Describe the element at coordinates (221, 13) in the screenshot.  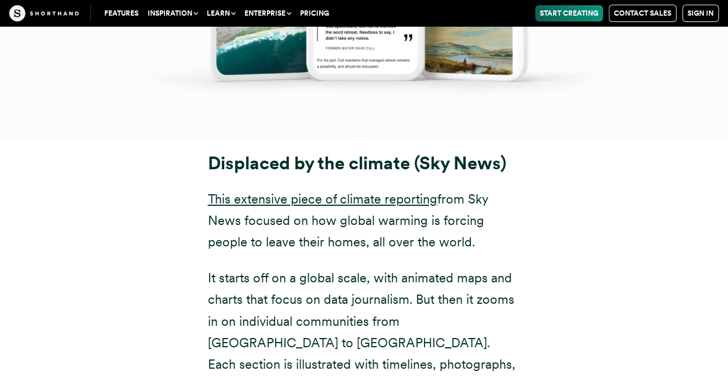
I see `button: Learn` at that location.